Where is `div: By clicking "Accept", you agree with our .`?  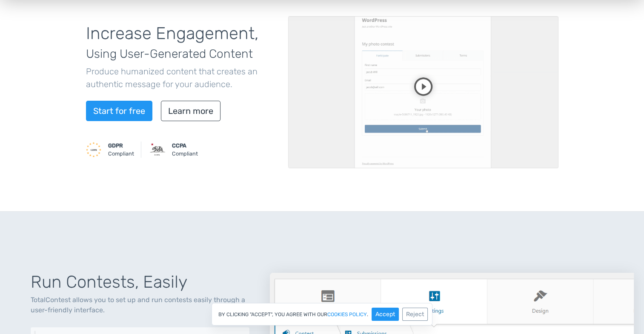
div: By clicking "Accept", you agree with our . is located at coordinates (322, 314).